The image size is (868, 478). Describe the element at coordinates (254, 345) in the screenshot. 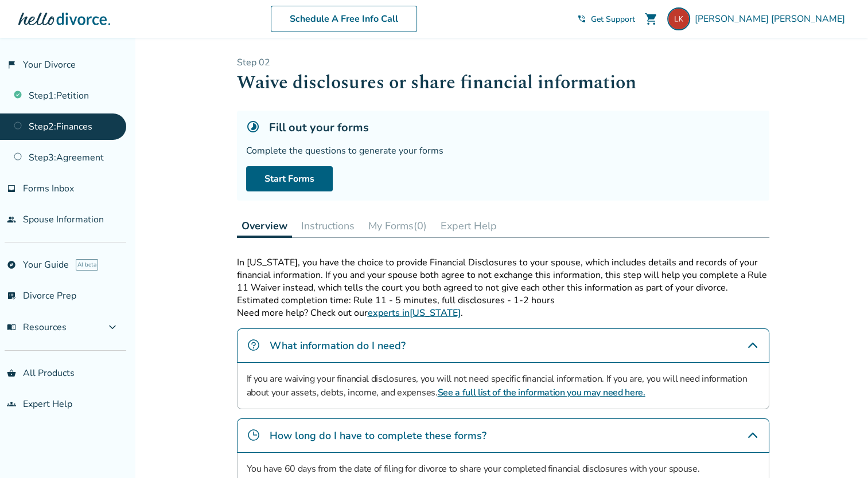

I see `img: What information do I need?` at that location.